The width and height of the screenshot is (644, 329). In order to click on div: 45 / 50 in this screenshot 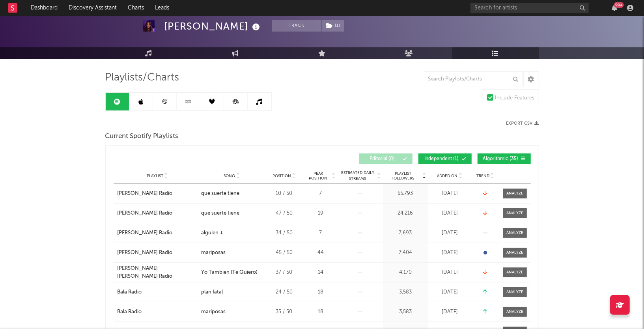, I will do `click(284, 253)`.